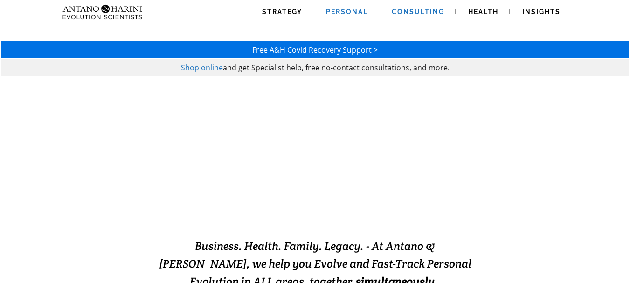 The image size is (630, 283). I want to click on span: Personal, so click(347, 12).